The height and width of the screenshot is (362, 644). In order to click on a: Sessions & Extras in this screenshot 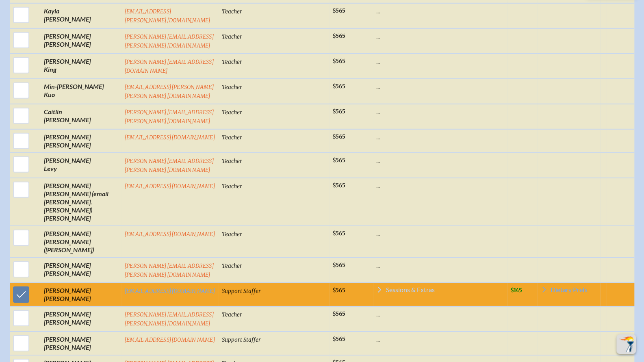, I will do `click(440, 292)`.